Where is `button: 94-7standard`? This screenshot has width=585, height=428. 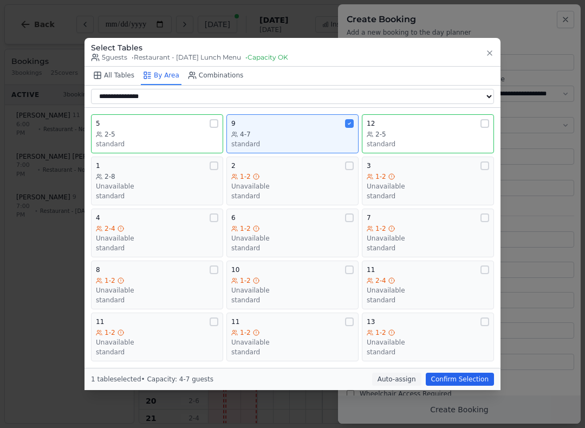 button: 94-7standard is located at coordinates (292, 134).